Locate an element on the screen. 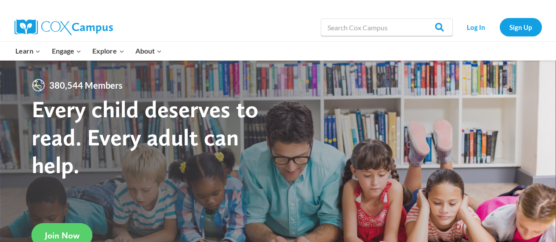 Image resolution: width=556 pixels, height=242 pixels. span: Learn is located at coordinates (28, 51).